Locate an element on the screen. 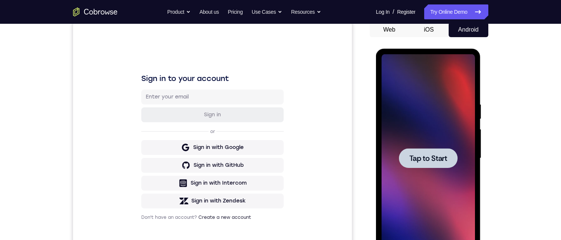 The height and width of the screenshot is (240, 561). button: Product is located at coordinates (179, 12).